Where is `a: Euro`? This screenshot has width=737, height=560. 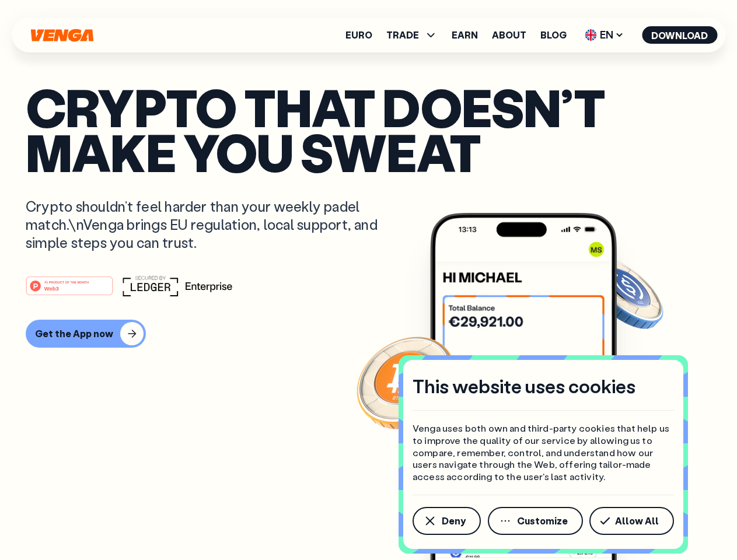
a: Euro is located at coordinates (359, 35).